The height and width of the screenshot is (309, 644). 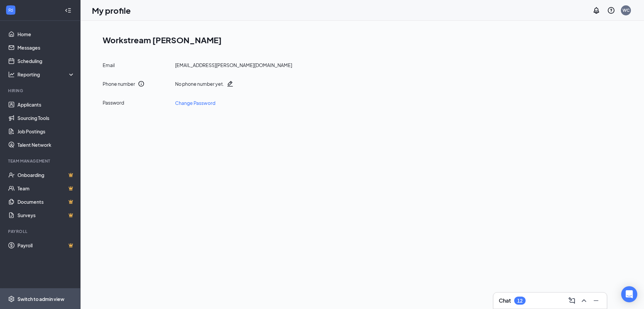 I want to click on a: Sourcing Tools, so click(x=46, y=118).